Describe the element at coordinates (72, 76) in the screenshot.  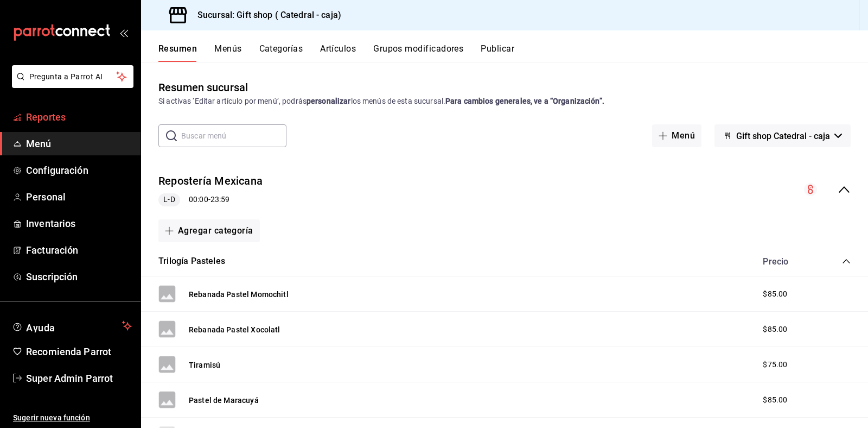
I see `button: Pregunta a Parrot AI` at that location.